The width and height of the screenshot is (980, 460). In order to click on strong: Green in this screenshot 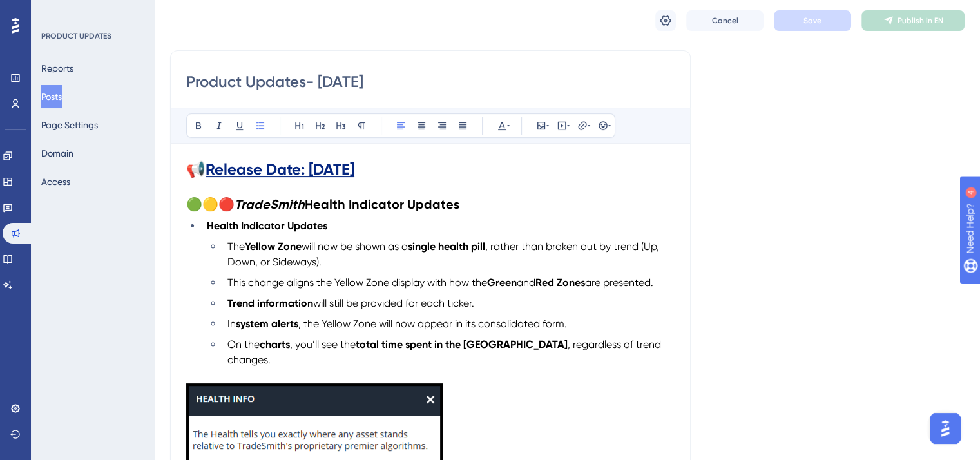, I will do `click(502, 282)`.